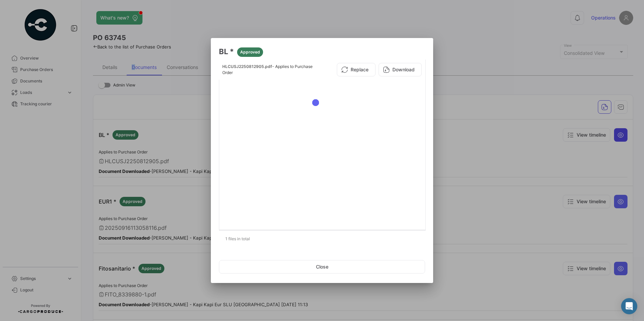  Describe the element at coordinates (247, 66) in the screenshot. I see `span: HLCUSJ2250812905.pdf` at that location.